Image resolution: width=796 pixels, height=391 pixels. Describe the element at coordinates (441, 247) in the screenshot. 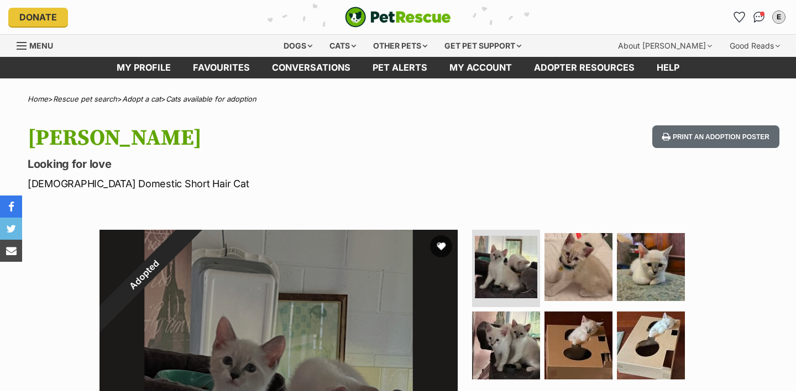

I see `button: favourite` at that location.